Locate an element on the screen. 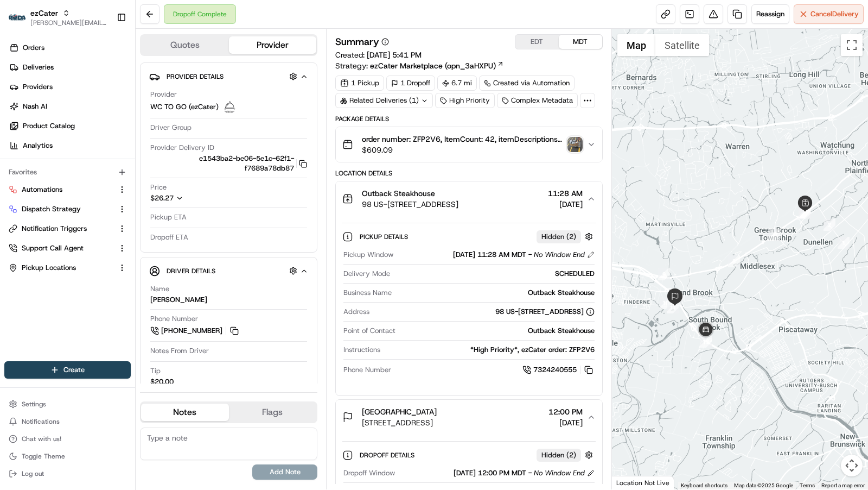 The width and height of the screenshot is (868, 490). span: Point of Contact is located at coordinates (369, 331).